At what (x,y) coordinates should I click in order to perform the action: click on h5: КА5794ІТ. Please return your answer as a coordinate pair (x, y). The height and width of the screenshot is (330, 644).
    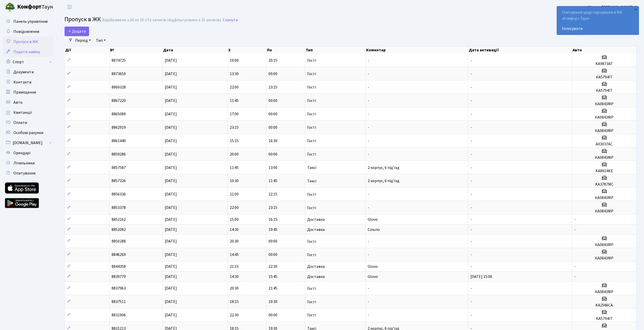
    Looking at the image, I should click on (605, 77).